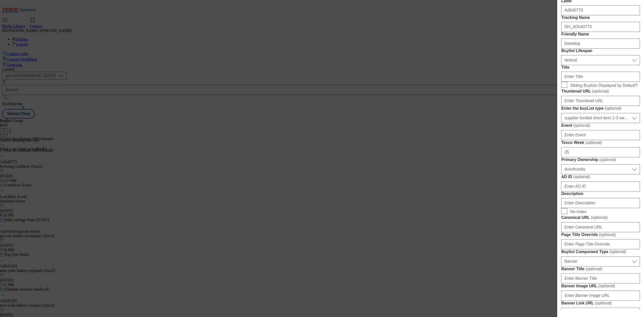 The image size is (644, 317). What do you see at coordinates (601, 278) in the screenshot?
I see `input: Enter Banner Title` at bounding box center [601, 278].